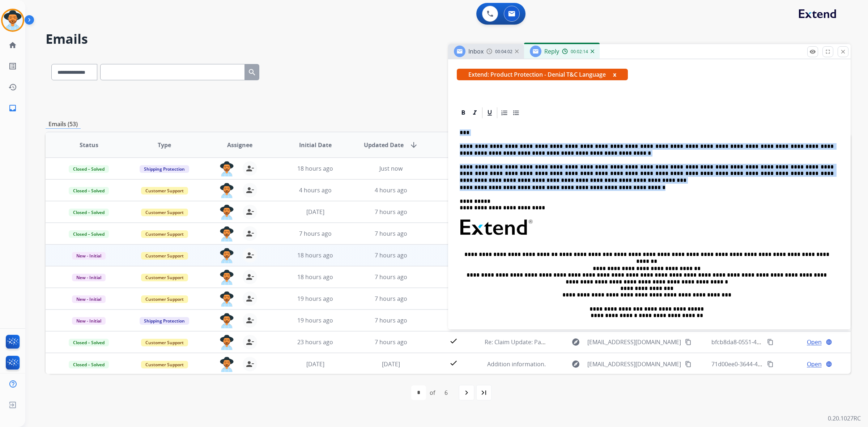 The image size is (868, 427). I want to click on div: Bullet List, so click(516, 113).